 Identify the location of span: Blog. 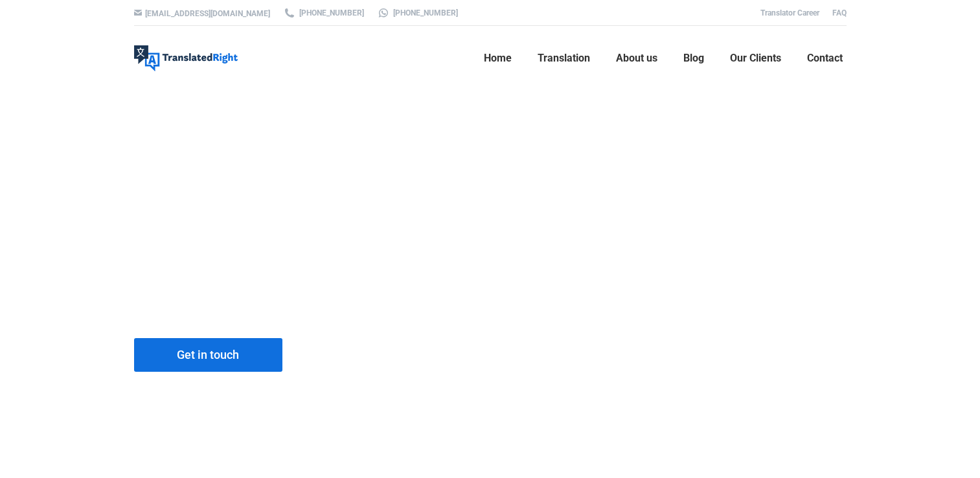
(694, 58).